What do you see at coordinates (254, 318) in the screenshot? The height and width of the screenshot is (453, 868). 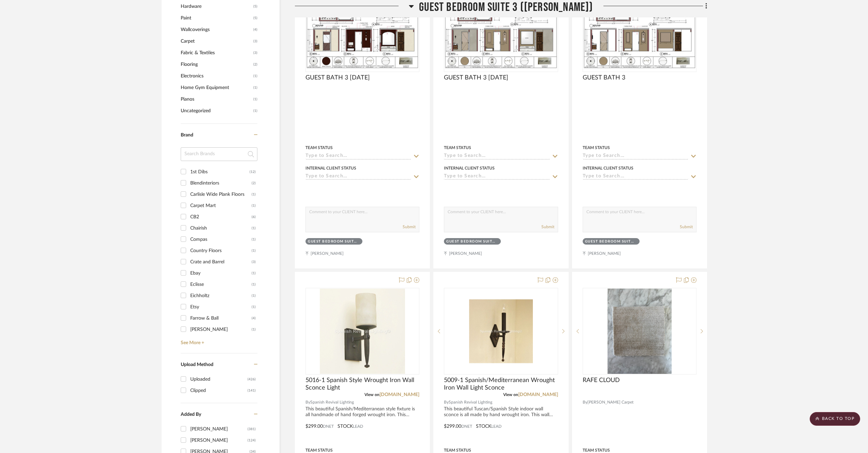 I see `div: (4)` at bounding box center [254, 318].